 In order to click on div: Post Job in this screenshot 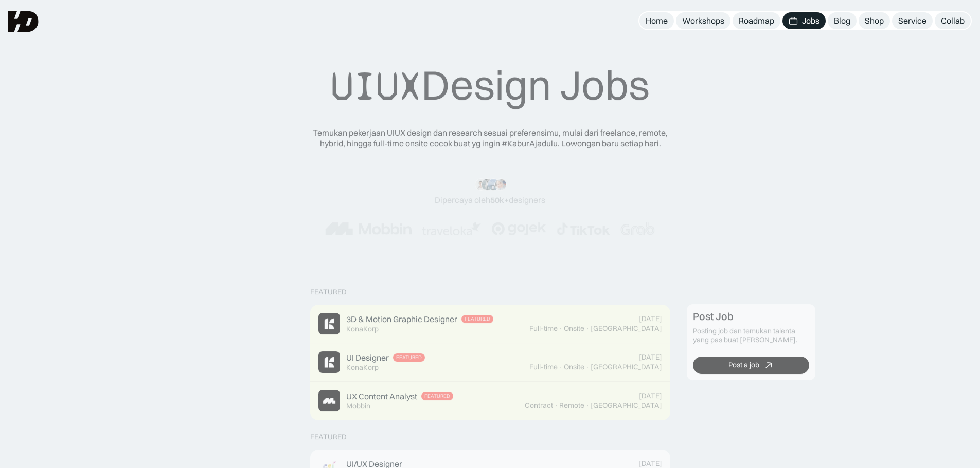, I will do `click(713, 317)`.